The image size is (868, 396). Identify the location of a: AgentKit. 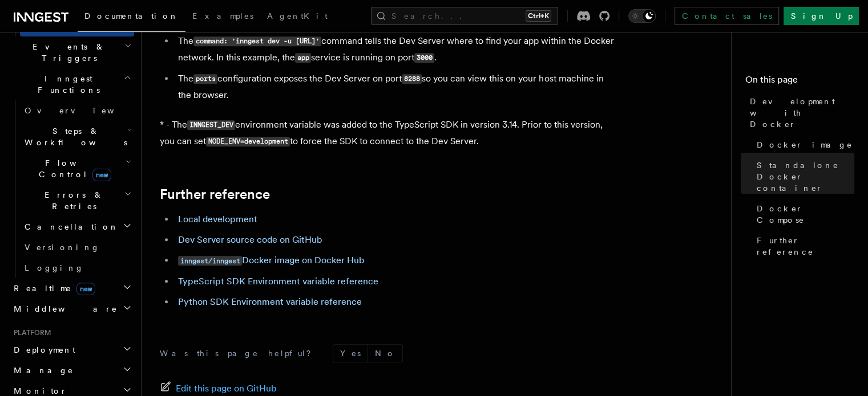
(297, 17).